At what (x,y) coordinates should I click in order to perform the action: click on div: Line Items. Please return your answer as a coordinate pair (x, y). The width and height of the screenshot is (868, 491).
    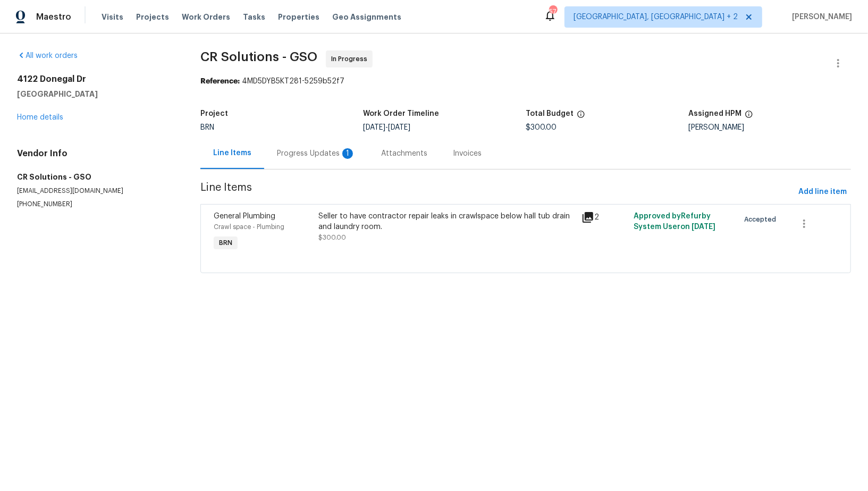
    Looking at the image, I should click on (232, 153).